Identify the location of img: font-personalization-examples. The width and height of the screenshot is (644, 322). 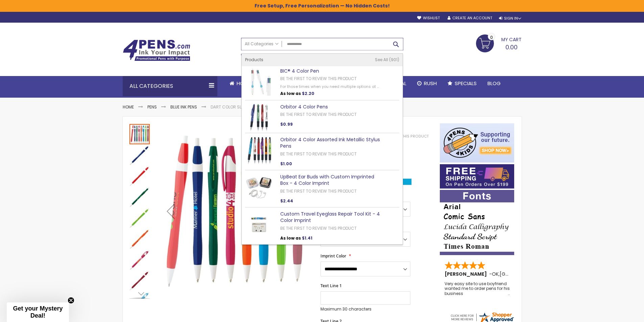
(477, 222).